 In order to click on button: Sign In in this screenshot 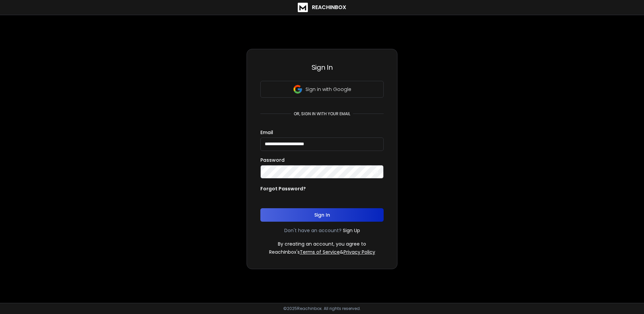, I will do `click(322, 215)`.